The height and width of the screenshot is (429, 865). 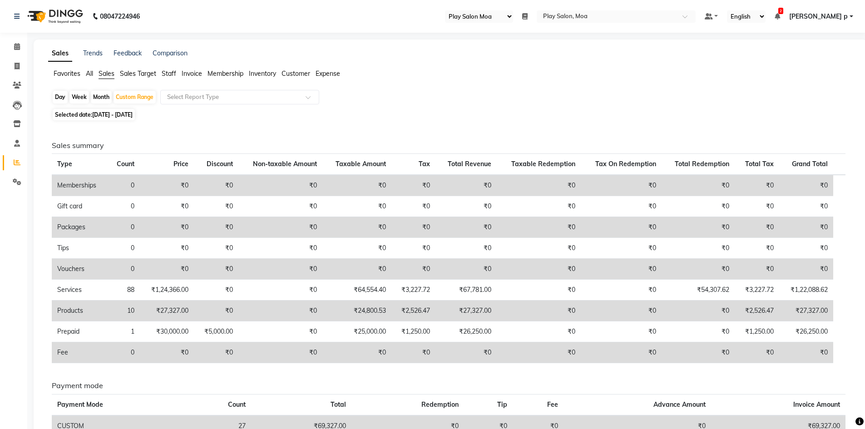 What do you see at coordinates (220, 164) in the screenshot?
I see `span: Discount` at bounding box center [220, 164].